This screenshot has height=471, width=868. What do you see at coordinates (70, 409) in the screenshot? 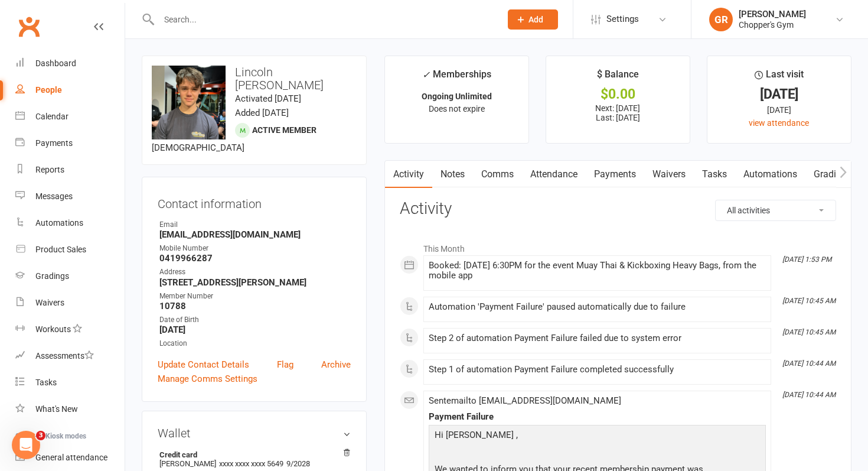
I see `a: What's New` at bounding box center [70, 409].